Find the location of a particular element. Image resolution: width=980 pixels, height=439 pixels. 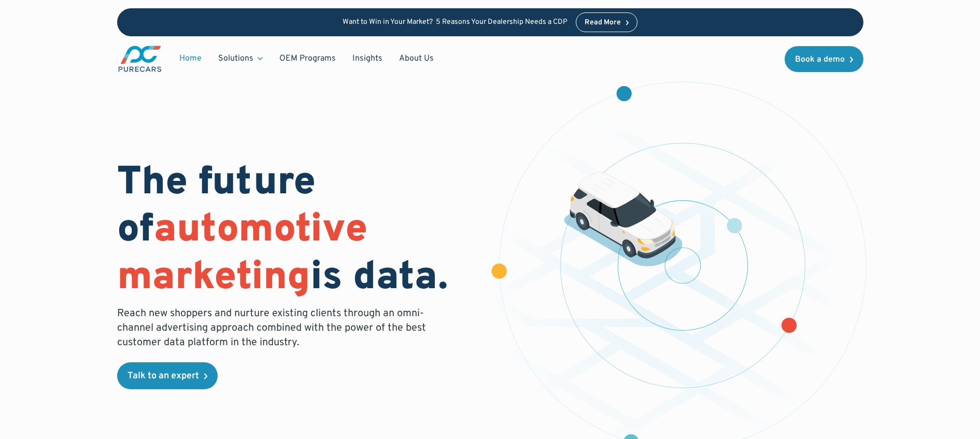

a: Home is located at coordinates (190, 59).